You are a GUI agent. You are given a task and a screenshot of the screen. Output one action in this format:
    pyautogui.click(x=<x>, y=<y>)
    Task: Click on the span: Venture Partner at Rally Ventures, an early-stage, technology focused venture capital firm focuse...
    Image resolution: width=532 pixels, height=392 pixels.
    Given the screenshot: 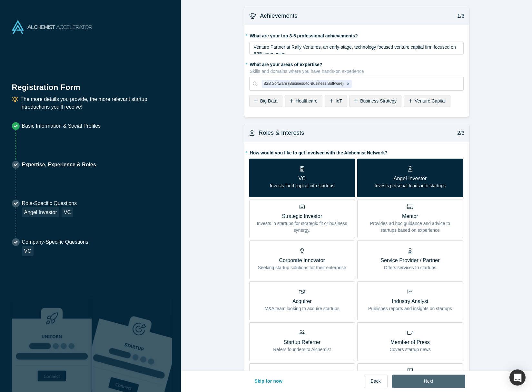 What is the action you would take?
    pyautogui.click(x=355, y=50)
    